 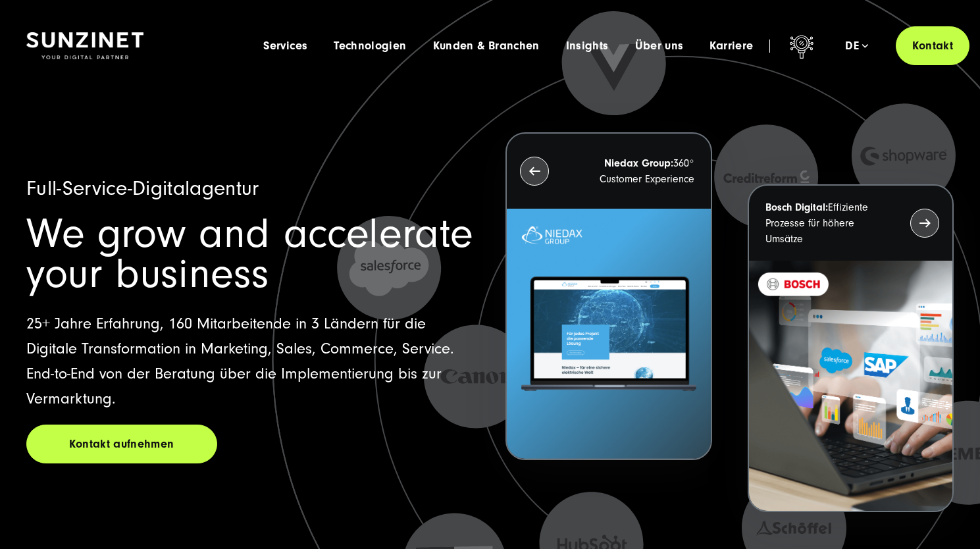 I want to click on a: Services, so click(x=285, y=46).